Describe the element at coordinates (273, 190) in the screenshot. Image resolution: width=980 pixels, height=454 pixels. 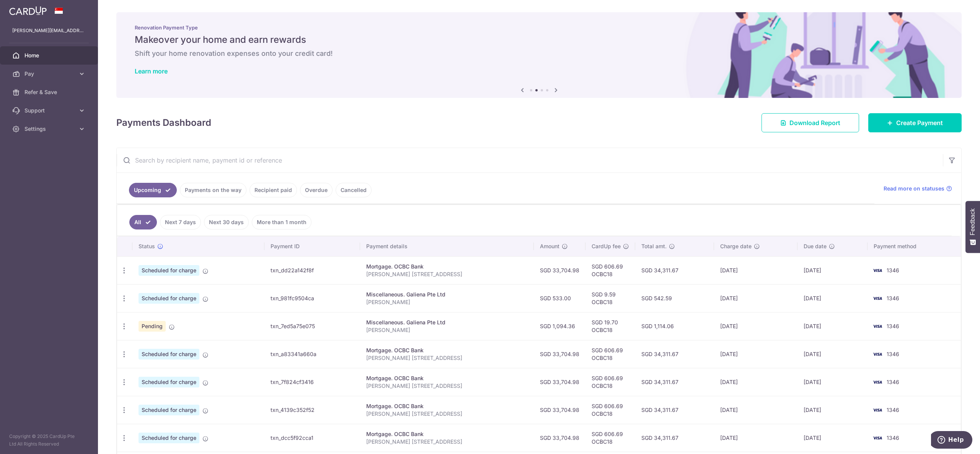
I see `a: Recipient paid` at that location.